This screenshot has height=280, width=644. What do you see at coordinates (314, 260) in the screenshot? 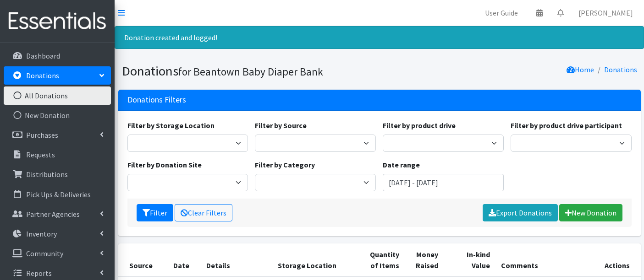
I see `th: Storage Location` at bounding box center [314, 260].